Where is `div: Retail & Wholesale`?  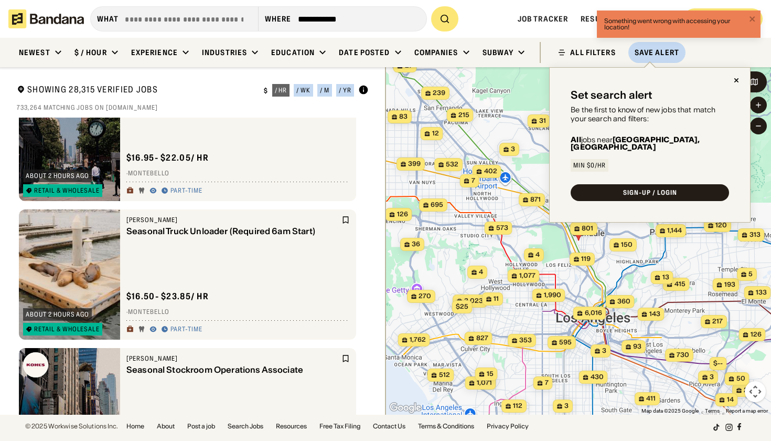
div: Retail & Wholesale is located at coordinates (67, 190).